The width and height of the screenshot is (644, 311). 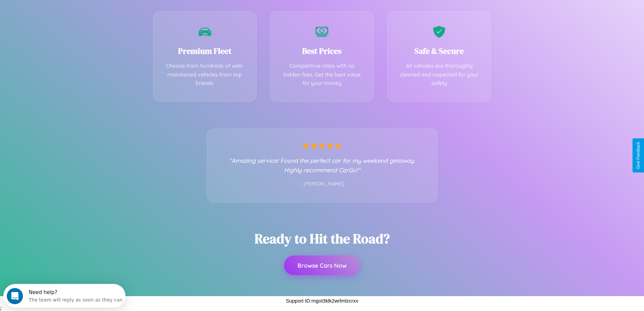 I want to click on p: "Amazing service! Found the perfect car for my weekend getaway. Highly recommend CarGo!", so click(x=322, y=165).